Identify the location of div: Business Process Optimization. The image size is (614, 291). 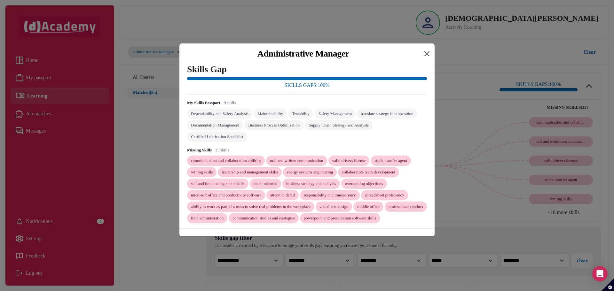
(274, 125).